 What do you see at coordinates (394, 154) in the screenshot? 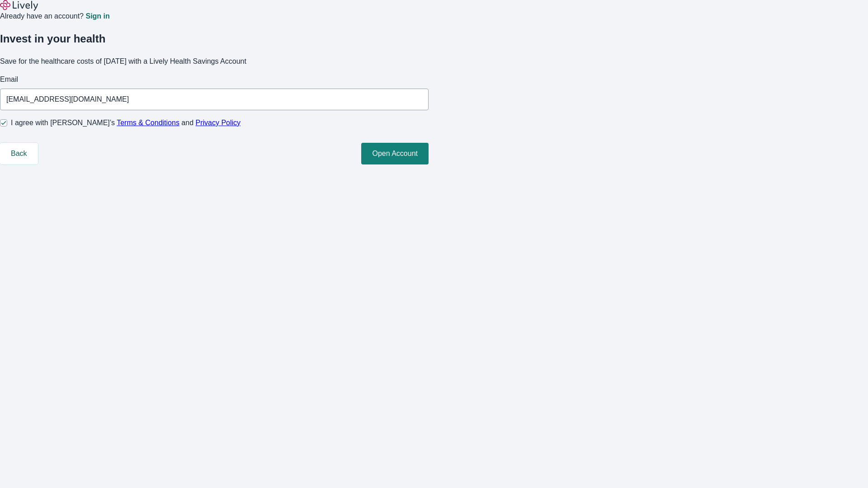
I see `button: Open Account` at bounding box center [394, 154].